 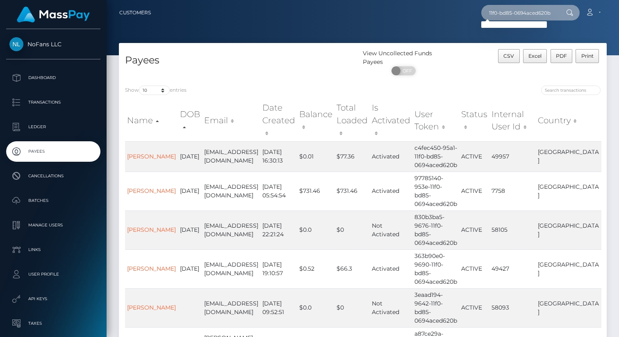 What do you see at coordinates (53, 201) in the screenshot?
I see `p: Batches` at bounding box center [53, 201].